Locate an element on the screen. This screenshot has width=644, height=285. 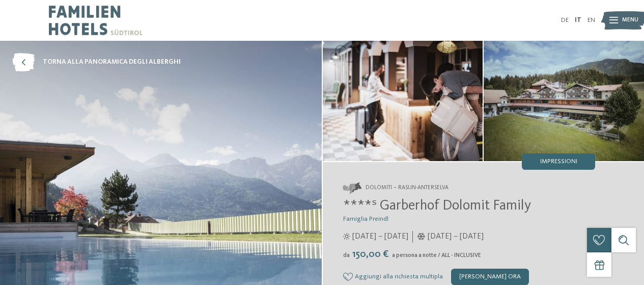
img: Il family hotel ad Anterselva: un paradiso naturale is located at coordinates (403, 101).